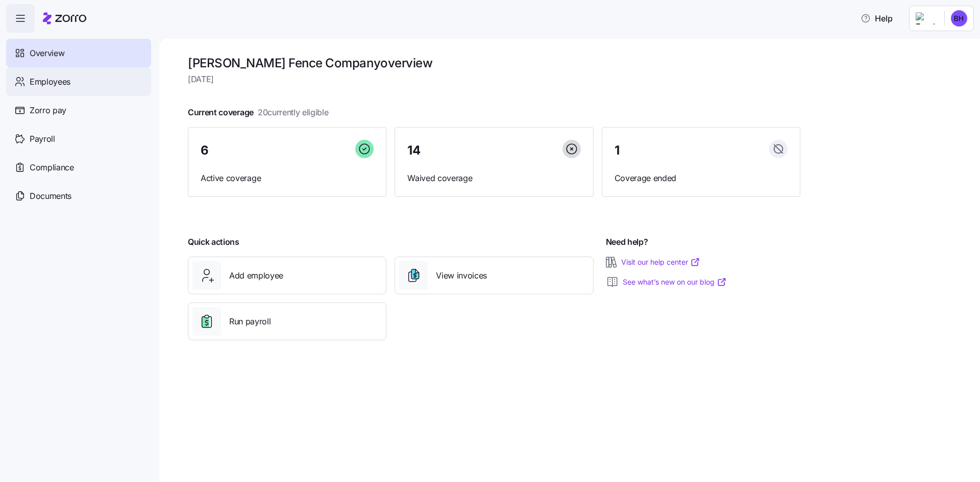  What do you see at coordinates (250, 322) in the screenshot?
I see `span: Run payroll` at bounding box center [250, 322].